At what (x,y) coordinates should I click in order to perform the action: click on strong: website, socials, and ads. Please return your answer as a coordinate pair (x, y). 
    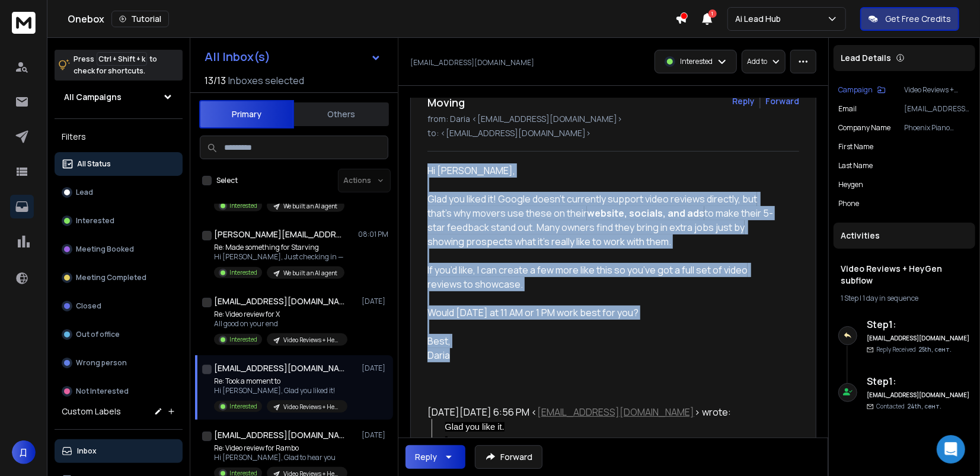
    Looking at the image, I should click on (646, 213).